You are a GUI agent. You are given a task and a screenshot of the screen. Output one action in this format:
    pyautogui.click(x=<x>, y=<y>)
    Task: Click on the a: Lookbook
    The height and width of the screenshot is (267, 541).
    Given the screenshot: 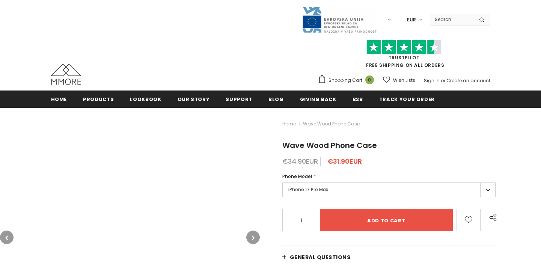 What is the action you would take?
    pyautogui.click(x=145, y=99)
    